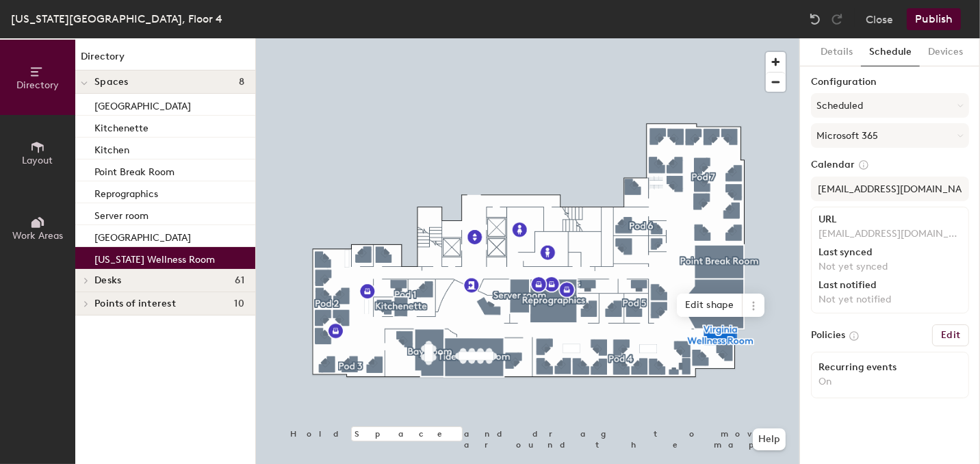  Describe the element at coordinates (890, 52) in the screenshot. I see `button: Schedule` at that location.